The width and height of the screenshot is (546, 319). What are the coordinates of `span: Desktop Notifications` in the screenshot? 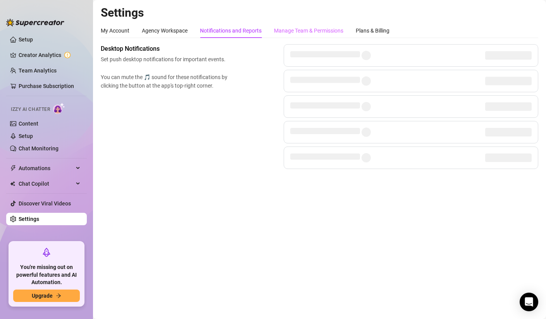 It's located at (166, 49).